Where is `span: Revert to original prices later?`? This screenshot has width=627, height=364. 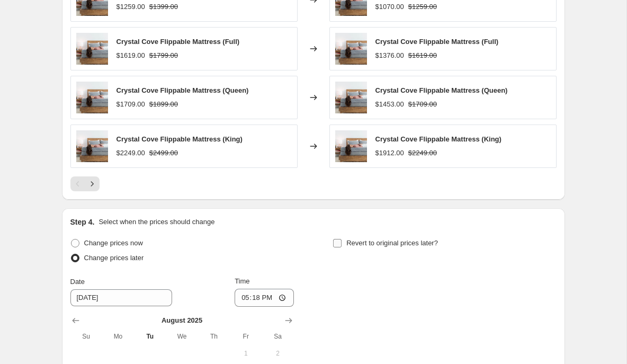 span: Revert to original prices later? is located at coordinates (392, 243).